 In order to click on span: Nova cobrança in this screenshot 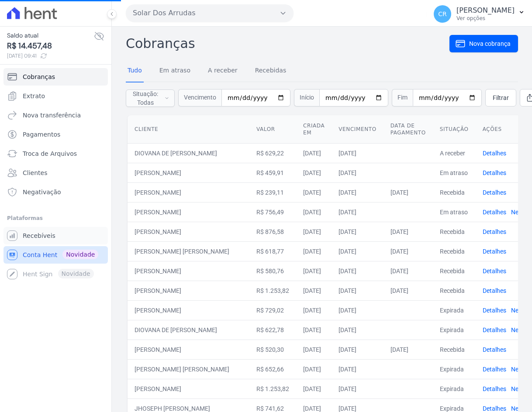, I will do `click(490, 44)`.